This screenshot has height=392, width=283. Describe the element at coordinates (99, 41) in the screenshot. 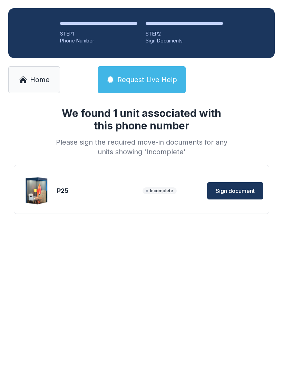

I see `div: Phone Number` at that location.